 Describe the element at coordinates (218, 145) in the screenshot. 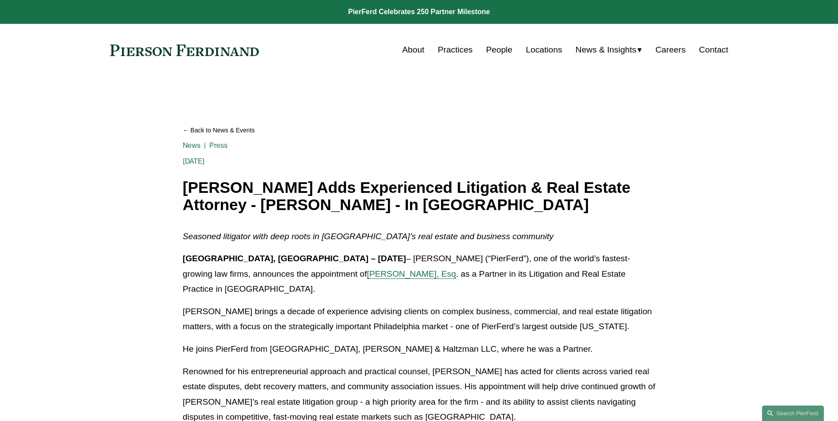

I see `a: Press` at that location.